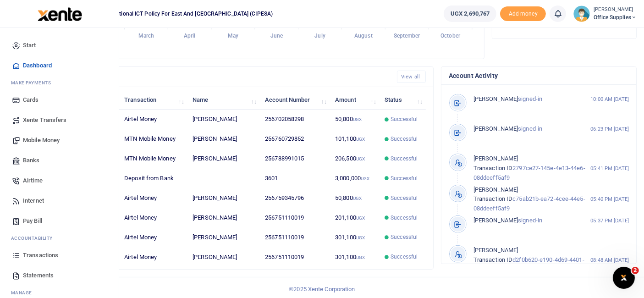  Describe the element at coordinates (355, 178) in the screenshot. I see `td: 3,000,000` at that location.